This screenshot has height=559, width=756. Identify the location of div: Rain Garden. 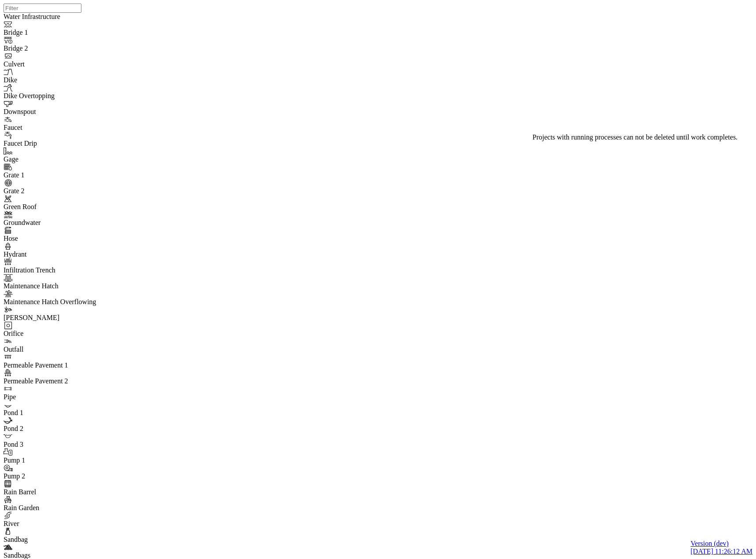
(63, 508).